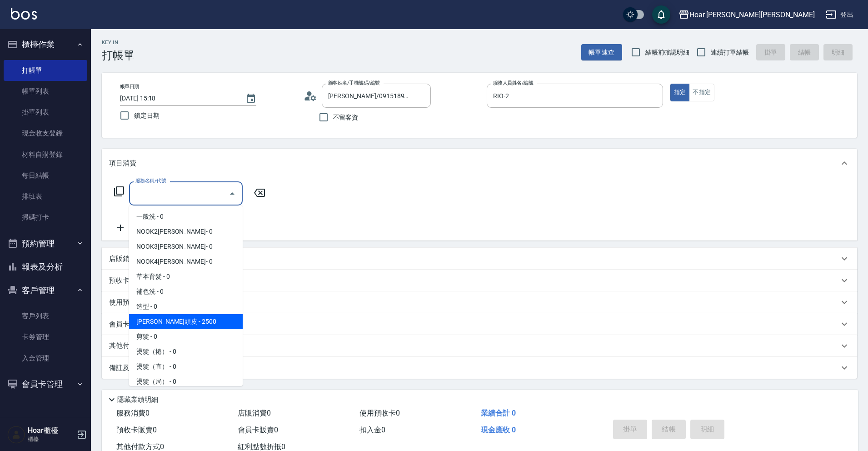 This screenshot has height=451, width=868. What do you see at coordinates (126, 302) in the screenshot?
I see `p: 使用預收卡` at bounding box center [126, 302].